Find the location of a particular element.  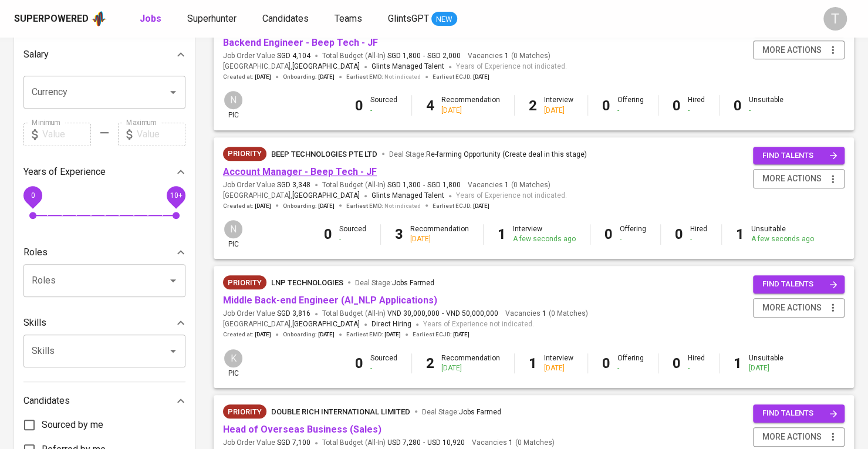

span: VND 50,000,000 is located at coordinates (472, 313).